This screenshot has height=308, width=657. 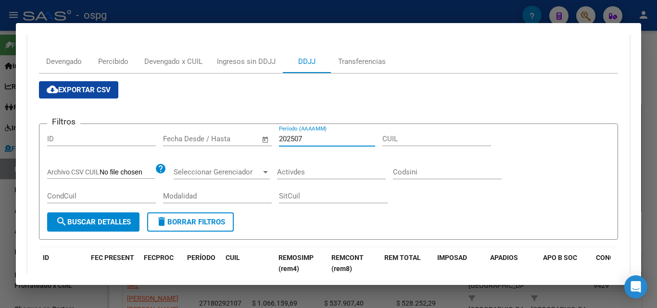 I want to click on datatable-header-cell: FECPROC, so click(x=162, y=263).